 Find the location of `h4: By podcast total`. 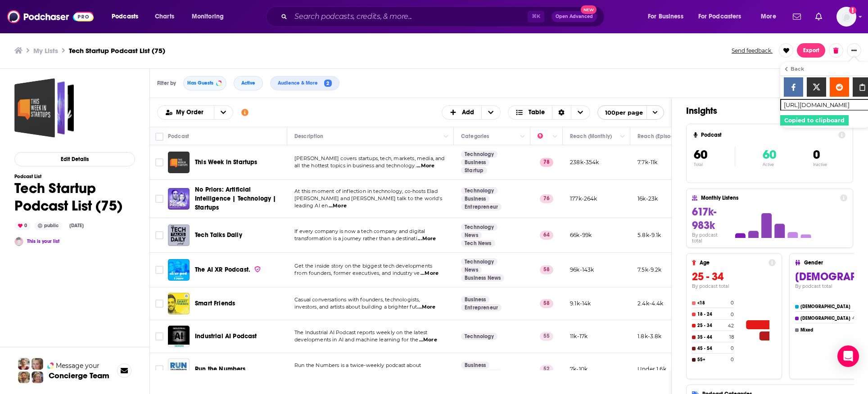

h4: By podcast total is located at coordinates (733, 286).